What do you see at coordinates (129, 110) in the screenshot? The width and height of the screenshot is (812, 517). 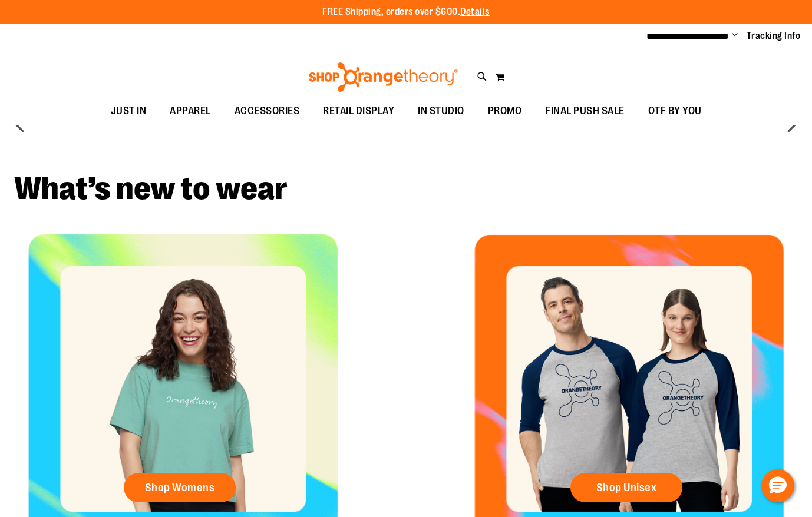 I see `span: JUST IN` at bounding box center [129, 110].